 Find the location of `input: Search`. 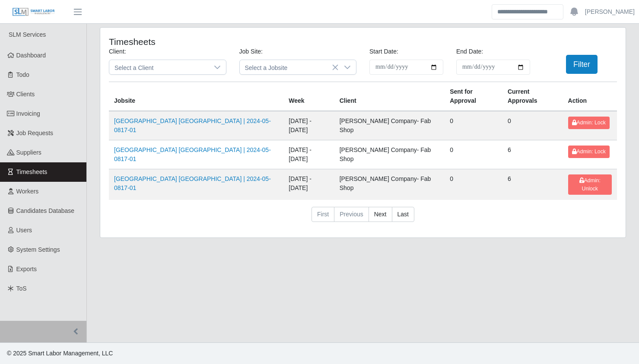

input: Search is located at coordinates (527, 12).